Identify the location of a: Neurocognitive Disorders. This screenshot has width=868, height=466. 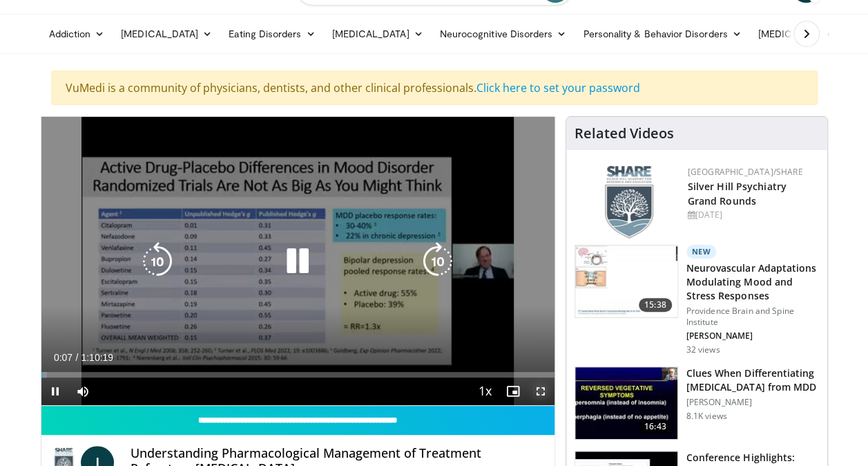
(504, 34).